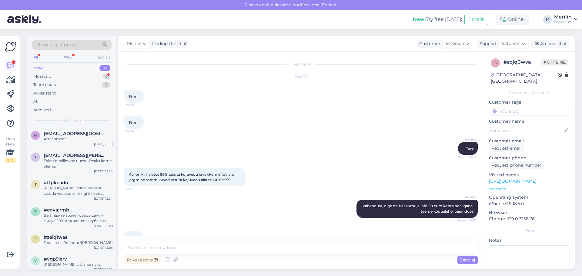 This screenshot has width=582, height=276. I want to click on div: Bestwine, so click(563, 22).